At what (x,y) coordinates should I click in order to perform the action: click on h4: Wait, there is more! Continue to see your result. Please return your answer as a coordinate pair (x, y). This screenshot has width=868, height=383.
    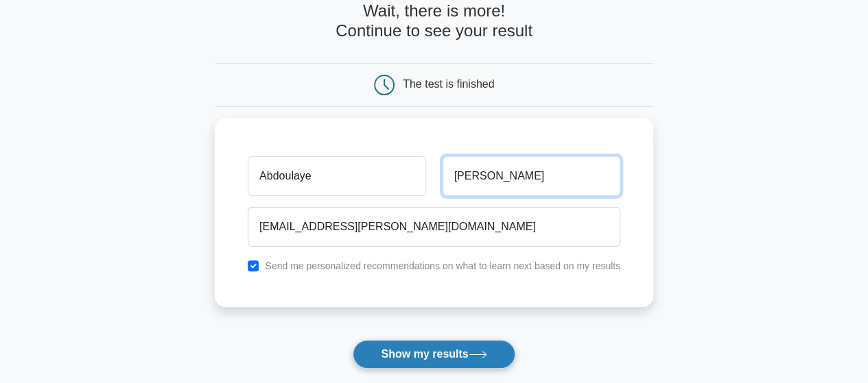
    Looking at the image, I should click on (433, 21).